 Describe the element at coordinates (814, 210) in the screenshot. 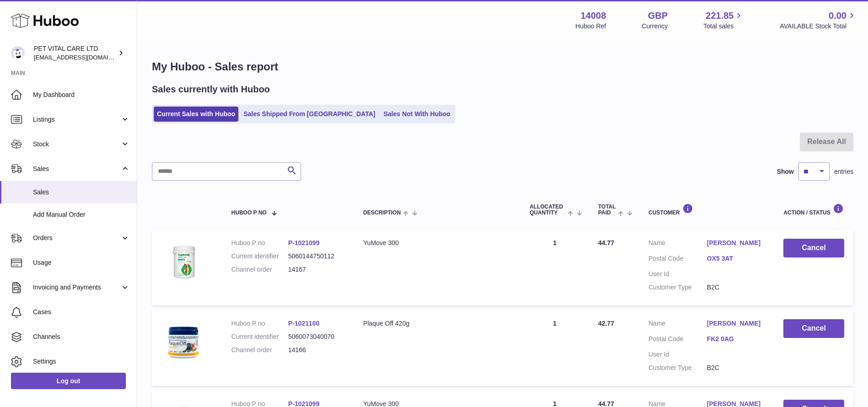

I see `div: Action / Status` at that location.